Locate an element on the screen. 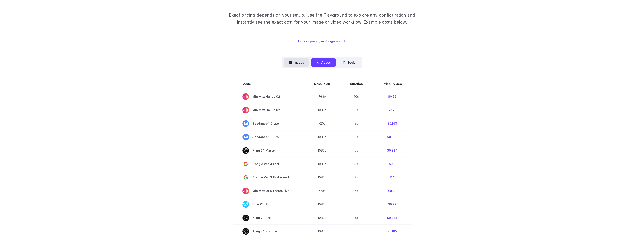 The width and height of the screenshot is (644, 240). td: 6s is located at coordinates (356, 110).